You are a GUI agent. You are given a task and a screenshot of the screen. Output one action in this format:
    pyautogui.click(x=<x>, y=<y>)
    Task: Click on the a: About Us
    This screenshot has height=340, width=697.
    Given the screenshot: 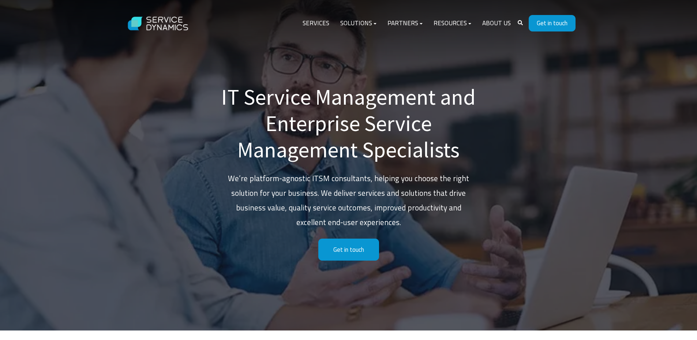 What is the action you would take?
    pyautogui.click(x=496, y=23)
    